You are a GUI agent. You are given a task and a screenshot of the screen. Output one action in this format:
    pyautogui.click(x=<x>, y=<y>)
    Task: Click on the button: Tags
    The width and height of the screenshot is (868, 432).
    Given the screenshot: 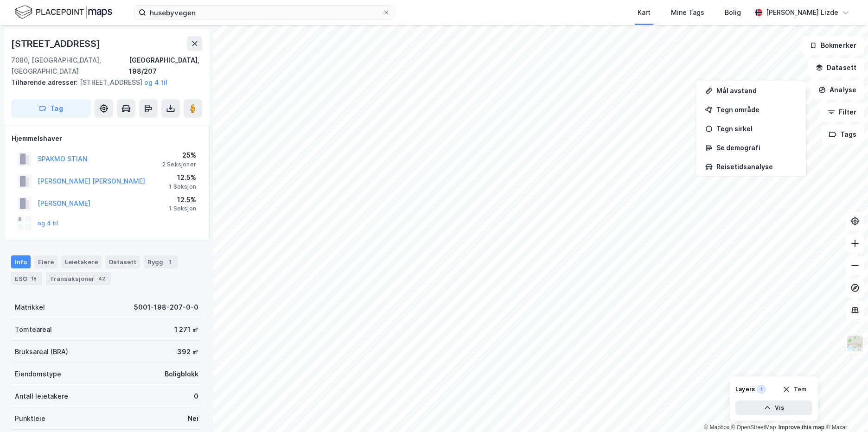 What is the action you would take?
    pyautogui.click(x=843, y=134)
    